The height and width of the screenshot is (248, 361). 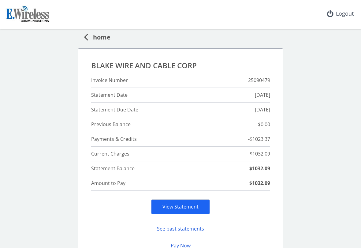 What do you see at coordinates (240, 81) in the screenshot?
I see `td: 25090479` at bounding box center [240, 81].